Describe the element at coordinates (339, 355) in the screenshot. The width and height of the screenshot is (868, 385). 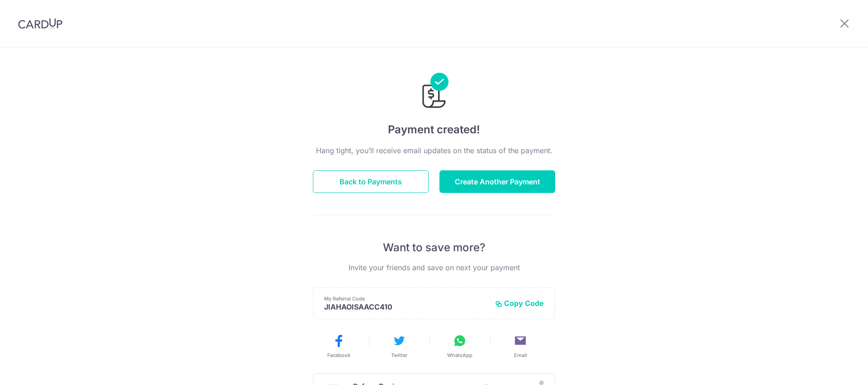
I see `span: Facebook` at that location.